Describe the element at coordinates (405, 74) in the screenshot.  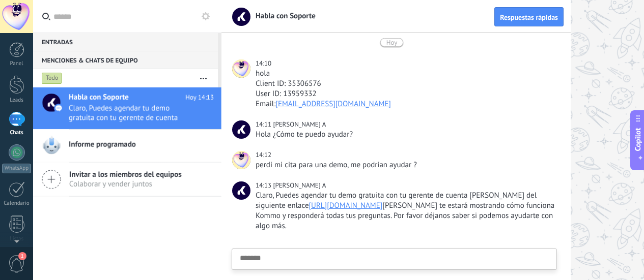
I see `div: hola` at that location.